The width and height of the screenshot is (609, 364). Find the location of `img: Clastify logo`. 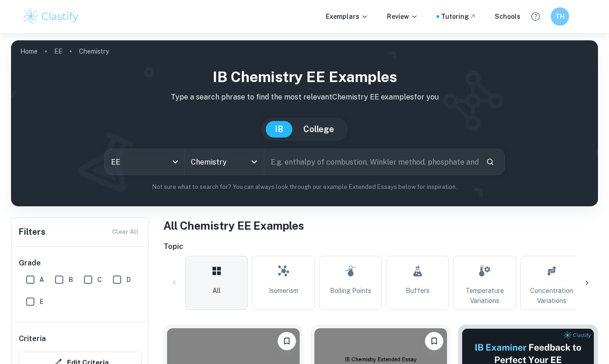

img: Clastify logo is located at coordinates (51, 16).